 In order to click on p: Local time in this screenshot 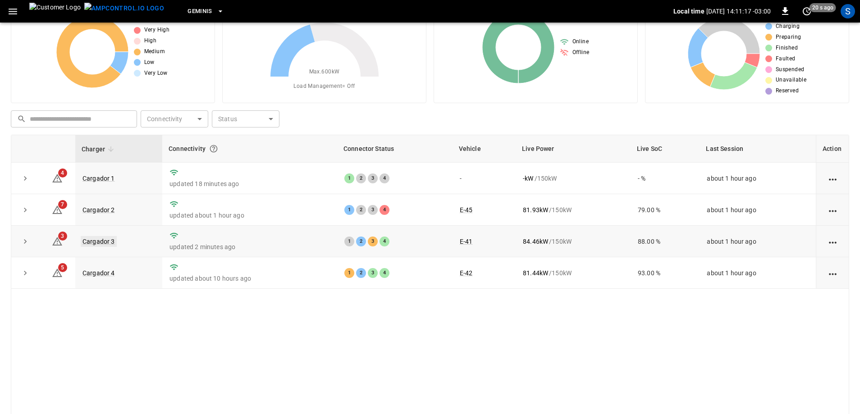, I will do `click(688, 11)`.